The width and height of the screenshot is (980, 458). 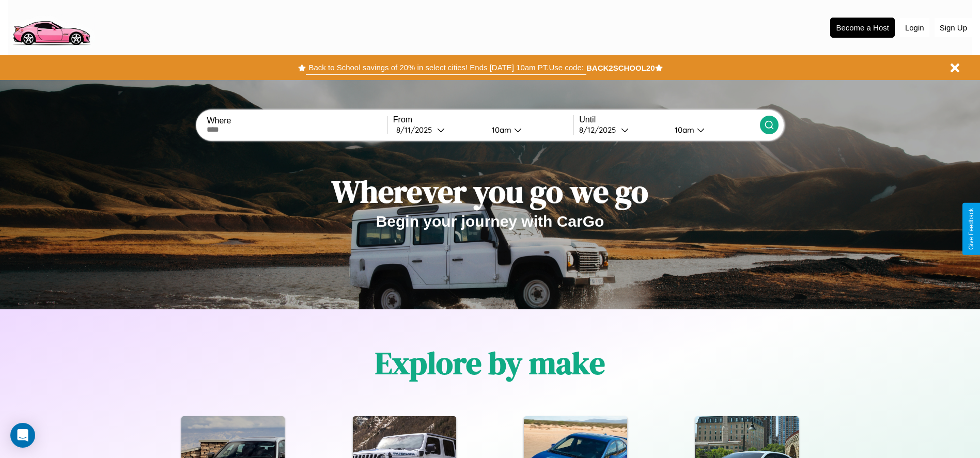 I want to click on button: Sign Up, so click(x=953, y=27).